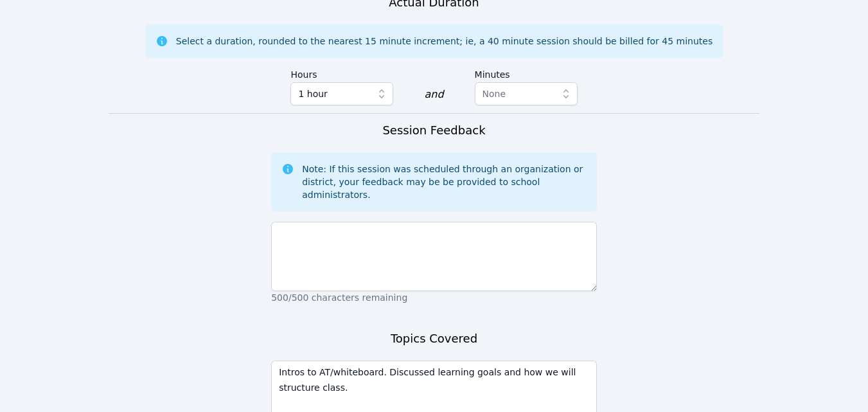 The height and width of the screenshot is (412, 868). I want to click on div: and, so click(434, 95).